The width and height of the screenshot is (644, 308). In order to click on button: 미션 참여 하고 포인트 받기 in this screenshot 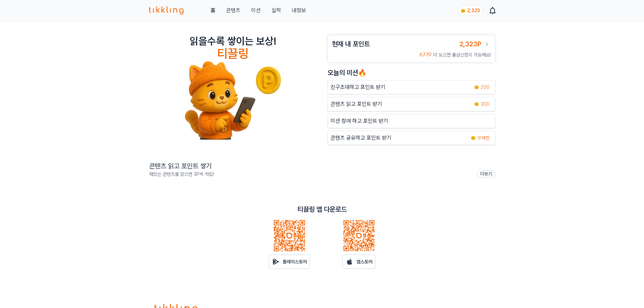, I will do `click(411, 121)`.